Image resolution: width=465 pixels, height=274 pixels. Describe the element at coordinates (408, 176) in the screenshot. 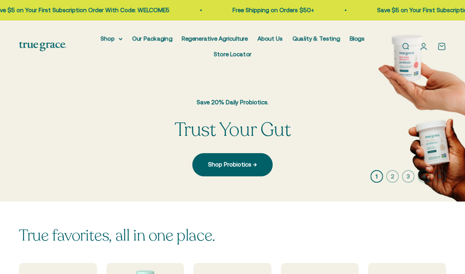

I see `button: 3` at that location.